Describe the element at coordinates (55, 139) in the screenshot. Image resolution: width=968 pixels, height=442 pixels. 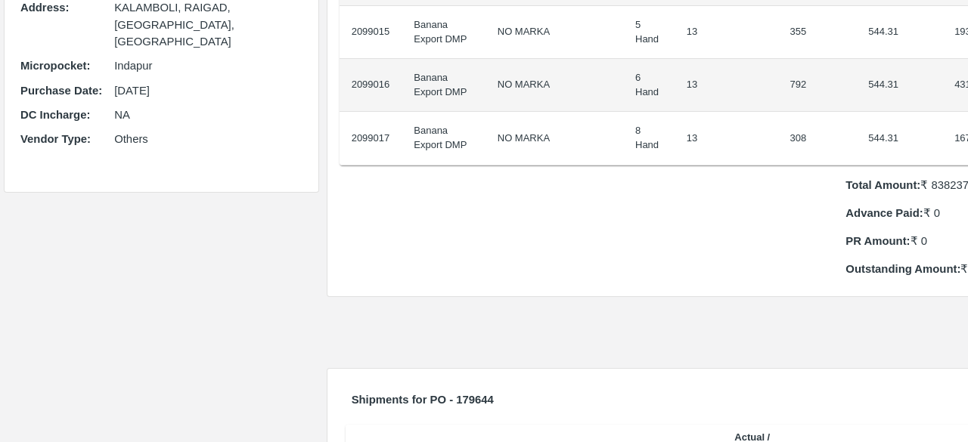
I see `b: Vendor Type :` at that location.